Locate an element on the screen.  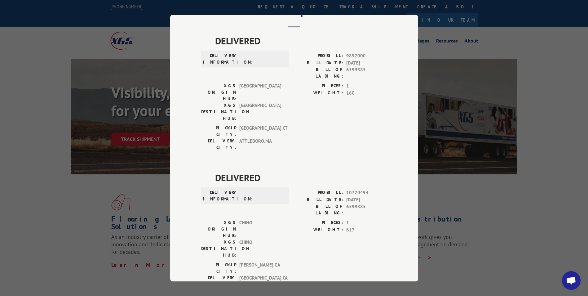
span: ATTLEBORO , MA is located at coordinates (260, 144).